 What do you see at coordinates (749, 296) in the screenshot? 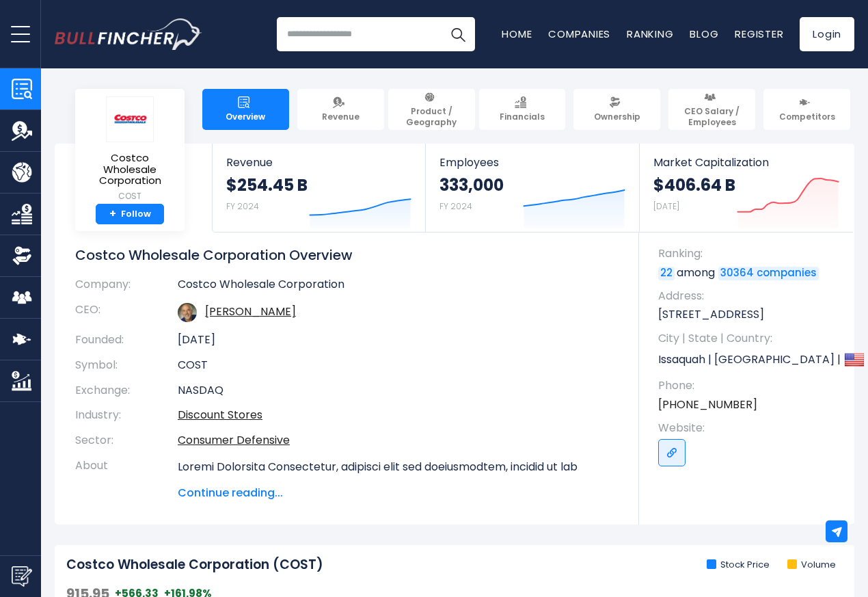
I see `span: Address:` at bounding box center [749, 296].